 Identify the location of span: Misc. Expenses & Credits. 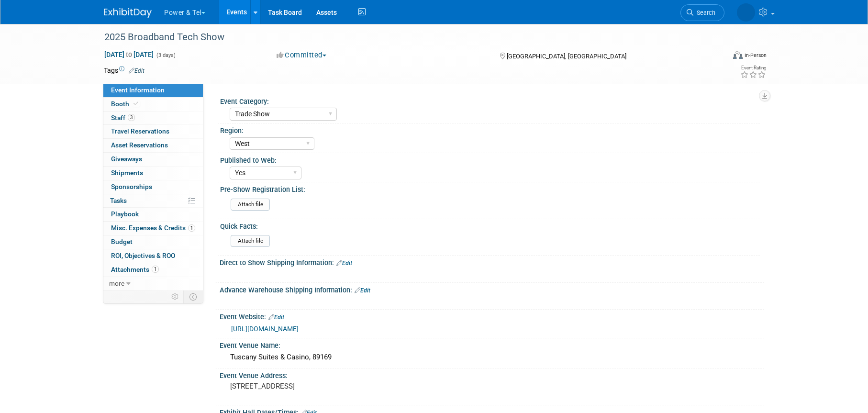
(153, 228).